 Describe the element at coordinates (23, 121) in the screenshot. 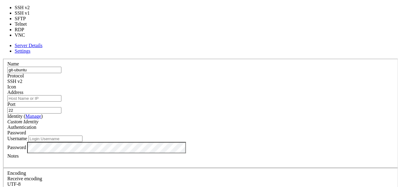

I see `i: Custom Identity` at that location.